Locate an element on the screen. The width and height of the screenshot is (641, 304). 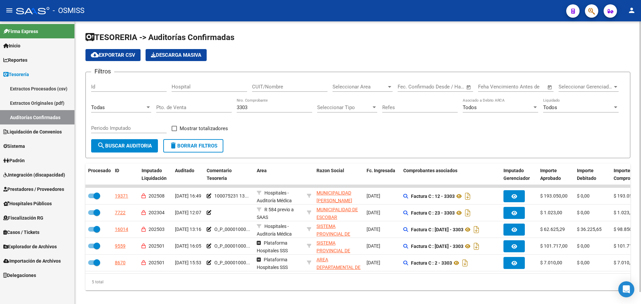
span: TESORERIA -> Auditorías Confirmadas is located at coordinates (160, 37).